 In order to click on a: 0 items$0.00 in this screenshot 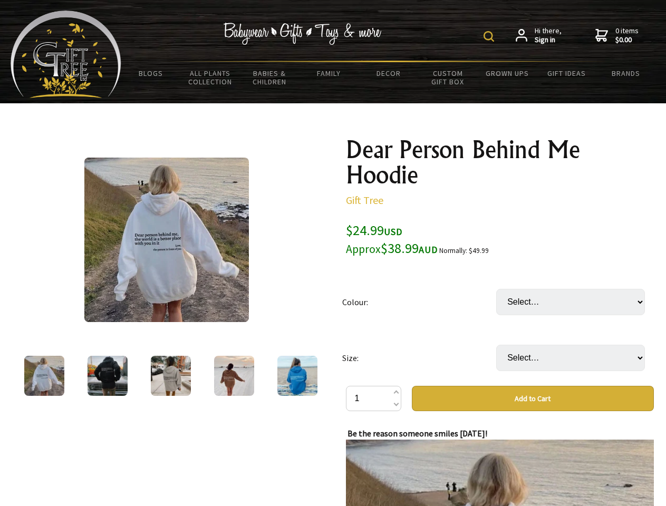, I will do `click(617, 35)`.